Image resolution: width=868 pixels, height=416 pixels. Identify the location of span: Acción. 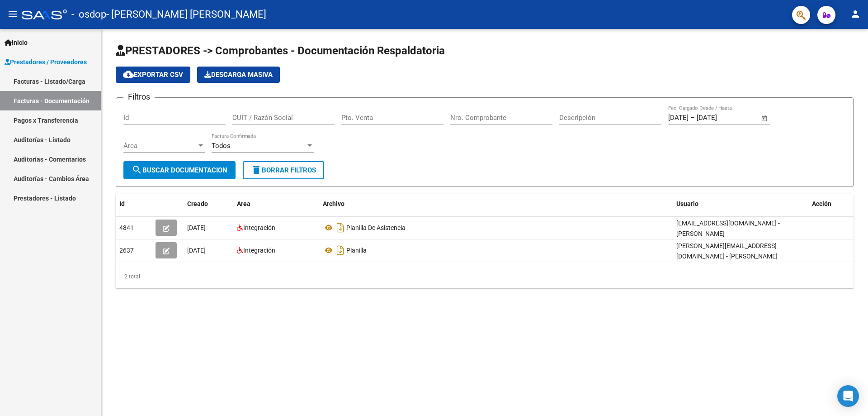
(821, 204).